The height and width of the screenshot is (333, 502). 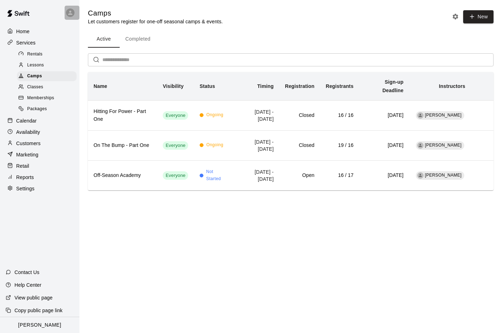 I want to click on span: Camps, so click(x=35, y=76).